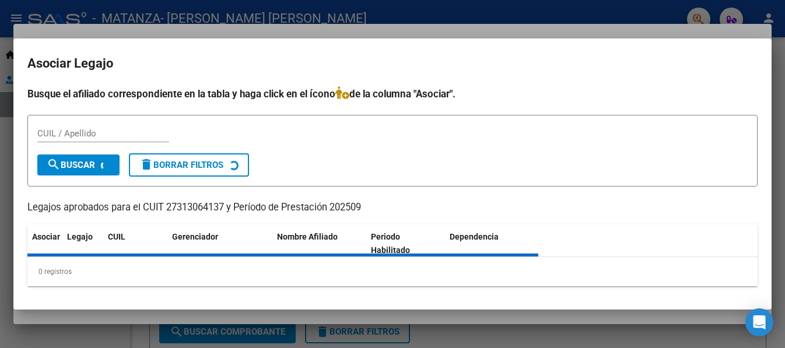 This screenshot has width=785, height=348. Describe the element at coordinates (146, 165) in the screenshot. I see `mat-icon: delete` at that location.